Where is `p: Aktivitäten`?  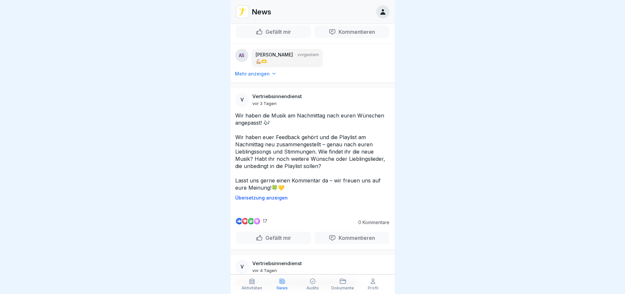
p: Aktivitäten is located at coordinates (252, 288).